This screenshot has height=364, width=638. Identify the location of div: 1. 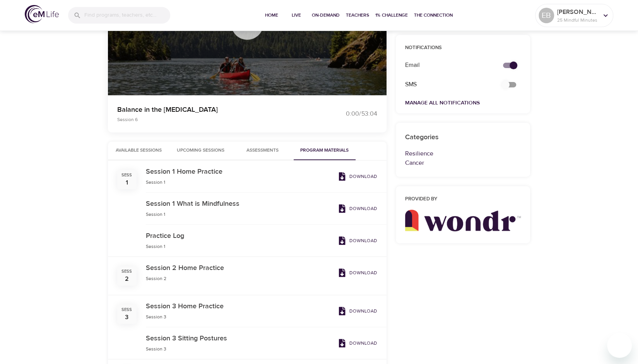
(127, 182).